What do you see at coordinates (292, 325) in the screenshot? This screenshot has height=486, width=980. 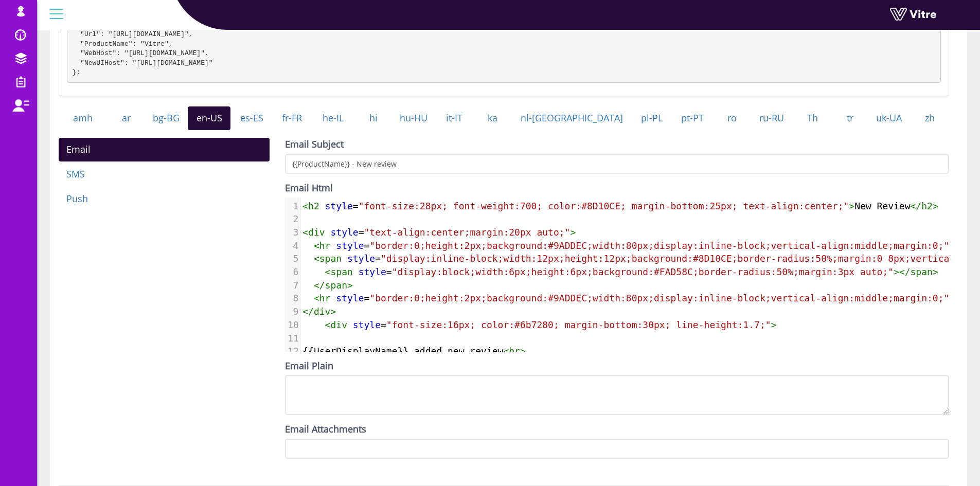 I see `div: 10` at bounding box center [292, 325].